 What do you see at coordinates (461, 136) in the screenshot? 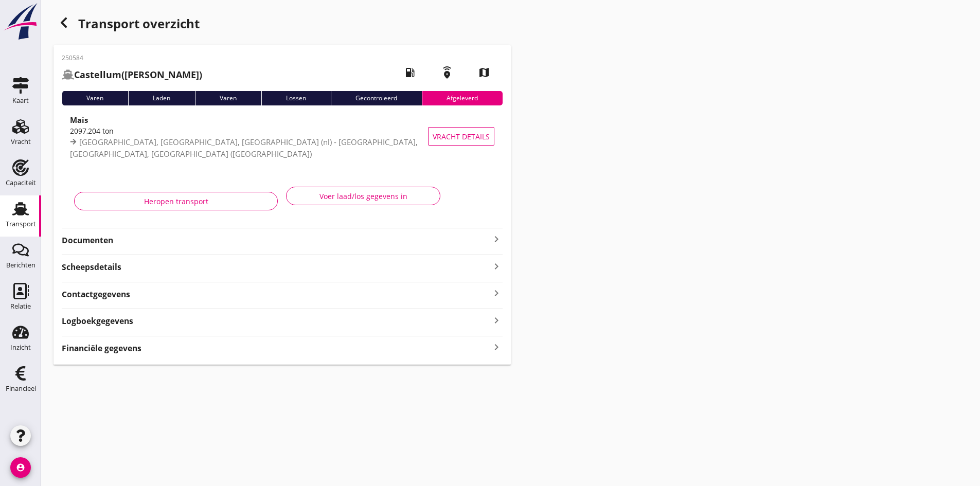
I see `button: Vracht details` at bounding box center [461, 136].